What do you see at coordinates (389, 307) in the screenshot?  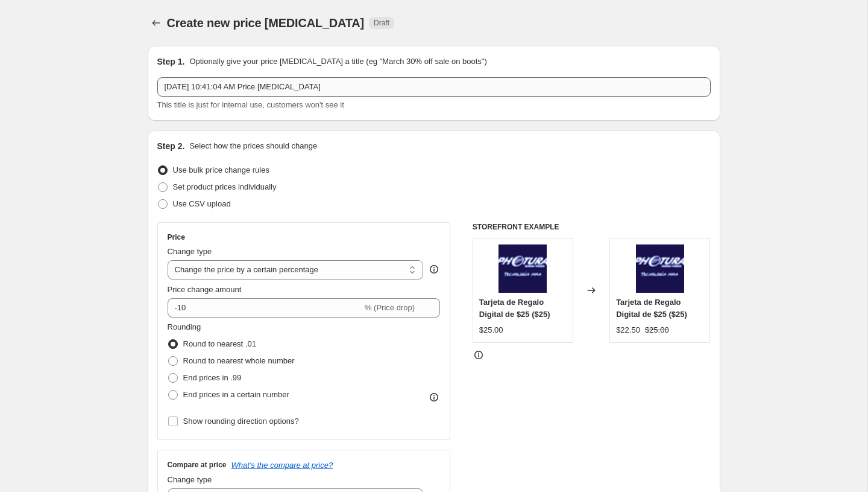 I see `span: % (Price drop)` at bounding box center [389, 307].